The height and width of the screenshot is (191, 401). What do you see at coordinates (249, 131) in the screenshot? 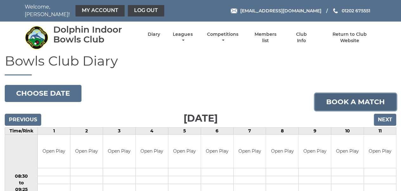
I see `td: 7` at bounding box center [249, 131].